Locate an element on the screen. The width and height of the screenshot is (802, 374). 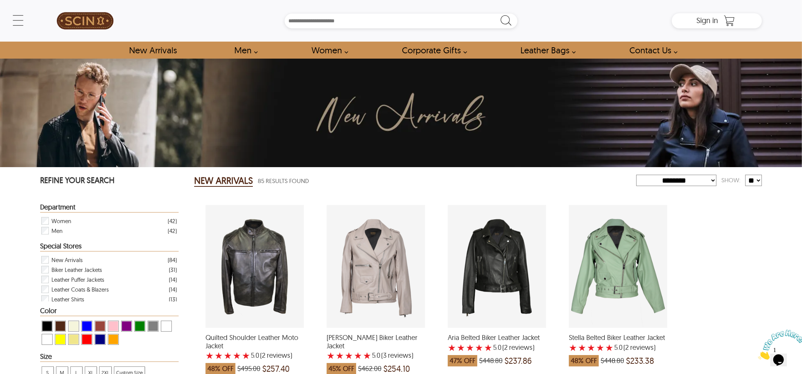
h2: NEW ARRIVALS is located at coordinates (223, 181).